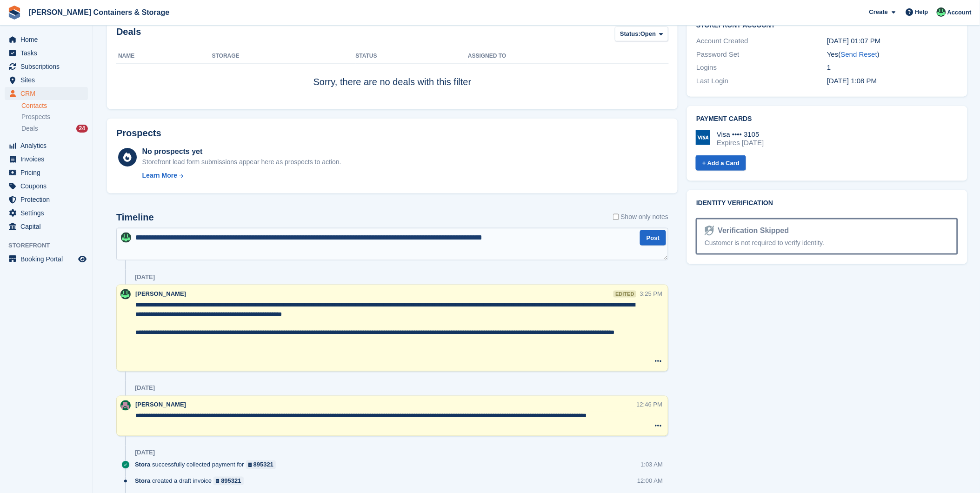  What do you see at coordinates (826, 243) in the screenshot?
I see `div: Customer is not required to verify identity.` at bounding box center [826, 243].